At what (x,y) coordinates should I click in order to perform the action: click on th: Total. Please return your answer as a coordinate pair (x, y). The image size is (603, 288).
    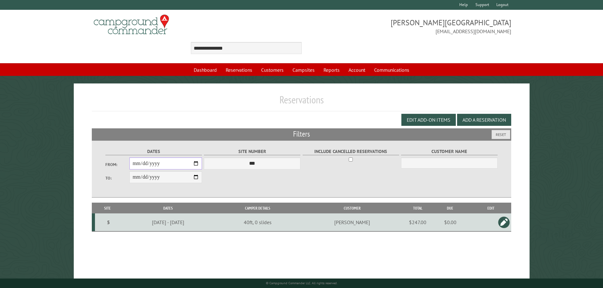
    Looking at the image, I should click on (417, 208).